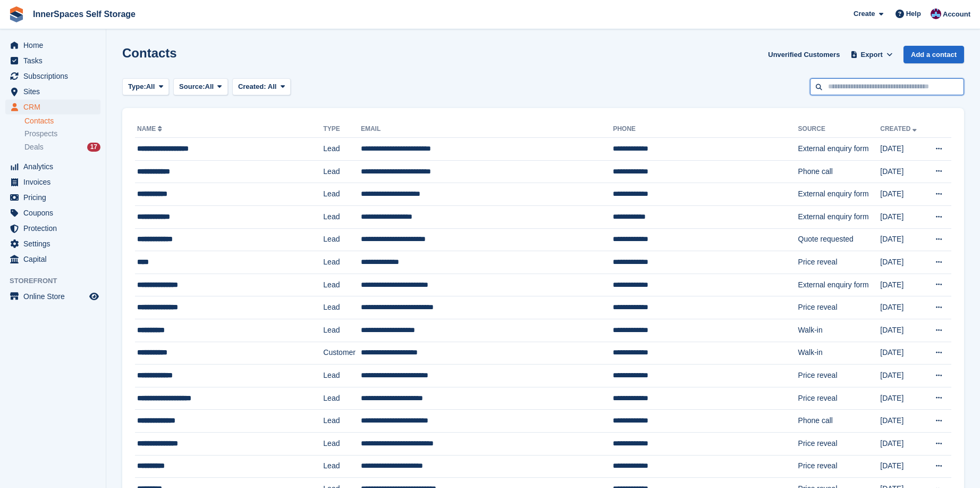 The height and width of the screenshot is (488, 980). What do you see at coordinates (62, 134) in the screenshot?
I see `a: Prospects` at bounding box center [62, 134].